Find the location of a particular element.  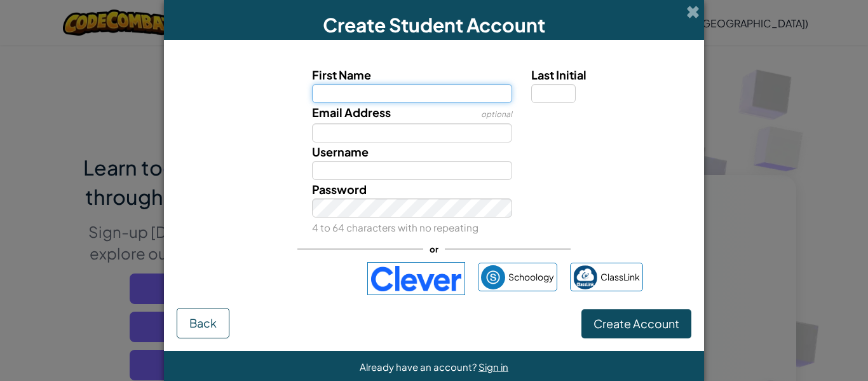

span: Sign in is located at coordinates (493, 367).